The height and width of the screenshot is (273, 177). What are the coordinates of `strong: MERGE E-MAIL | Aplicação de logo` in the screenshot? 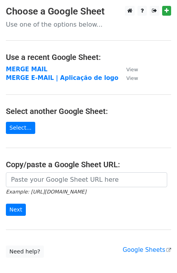 It's located at (62, 78).